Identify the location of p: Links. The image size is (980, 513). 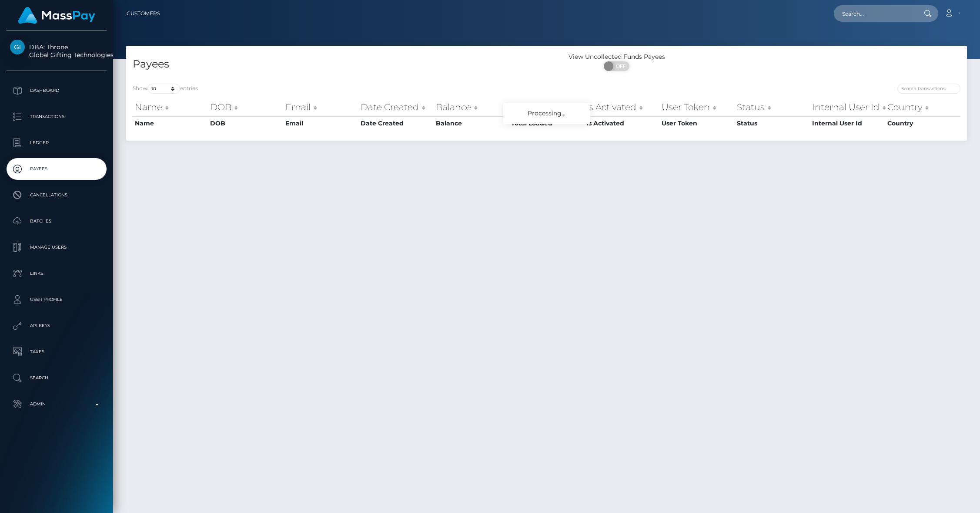
(56, 274).